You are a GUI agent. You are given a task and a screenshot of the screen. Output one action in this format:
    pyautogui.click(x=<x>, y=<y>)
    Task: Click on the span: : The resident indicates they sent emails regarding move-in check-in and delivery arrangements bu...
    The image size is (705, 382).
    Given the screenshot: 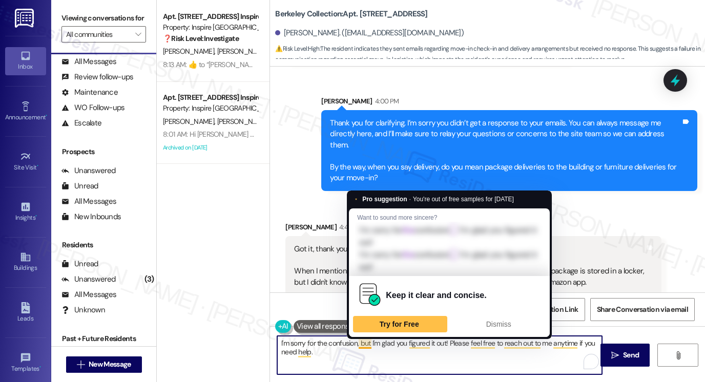 What is the action you would take?
    pyautogui.click(x=490, y=54)
    